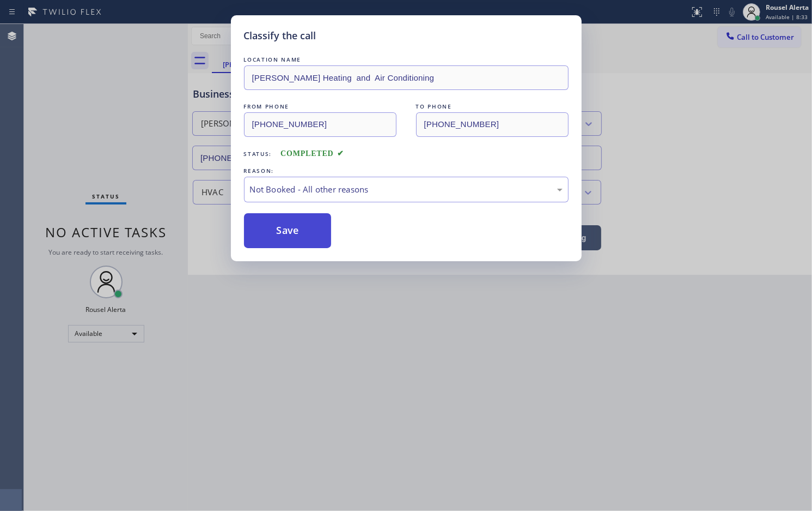 This screenshot has height=511, width=812. Describe the element at coordinates (406, 170) in the screenshot. I see `div: REASON:` at that location.